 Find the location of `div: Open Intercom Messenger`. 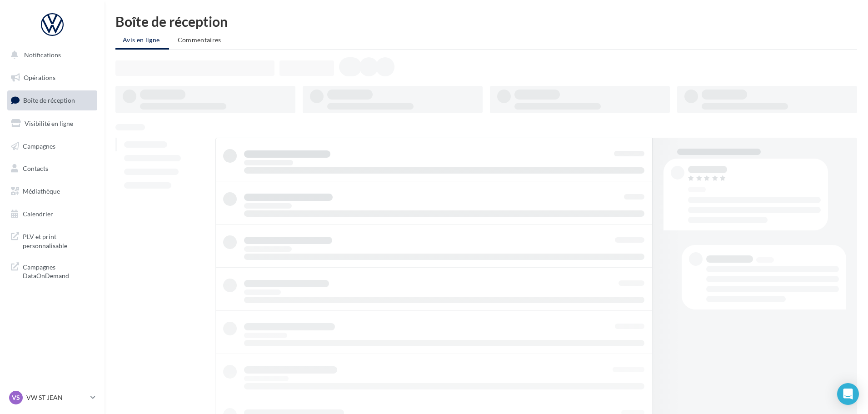

div: Open Intercom Messenger is located at coordinates (848, 395).